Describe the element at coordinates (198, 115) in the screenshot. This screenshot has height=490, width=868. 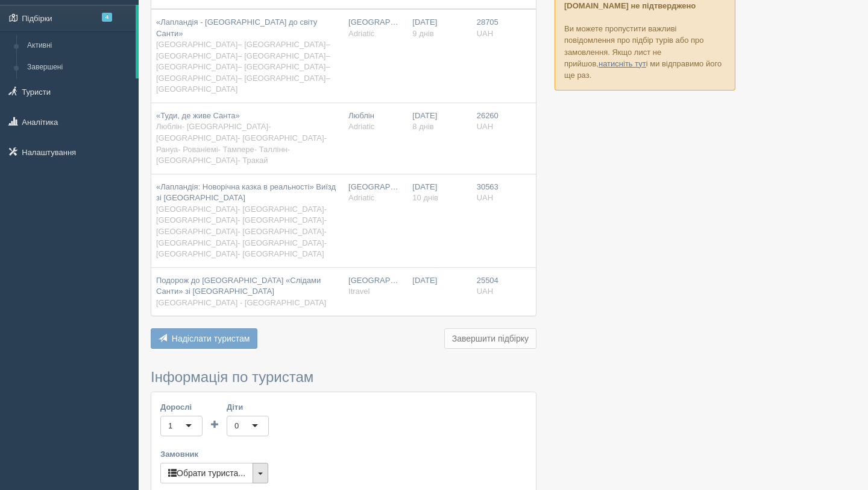
I see `span: «Туди, де живе Санта»` at that location.